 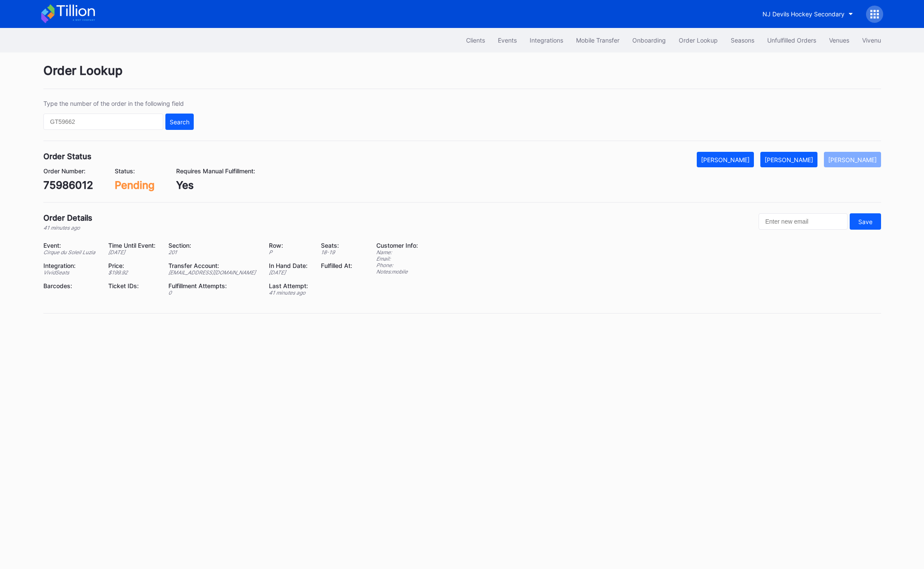 What do you see at coordinates (803, 221) in the screenshot?
I see `input: Enter new email` at bounding box center [803, 221].